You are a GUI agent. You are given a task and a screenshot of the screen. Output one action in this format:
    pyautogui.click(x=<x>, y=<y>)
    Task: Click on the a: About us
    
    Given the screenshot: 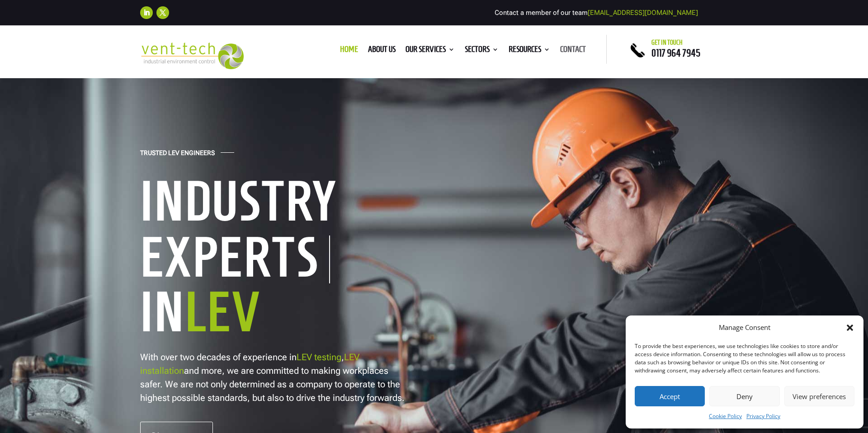 What is the action you would take?
    pyautogui.click(x=382, y=51)
    